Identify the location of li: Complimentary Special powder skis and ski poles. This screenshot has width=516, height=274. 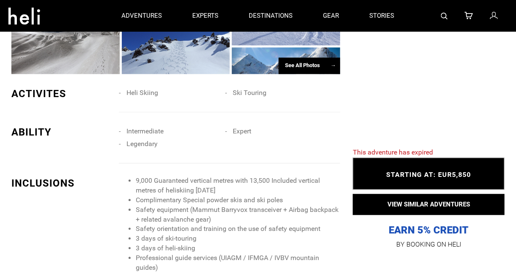
(238, 200).